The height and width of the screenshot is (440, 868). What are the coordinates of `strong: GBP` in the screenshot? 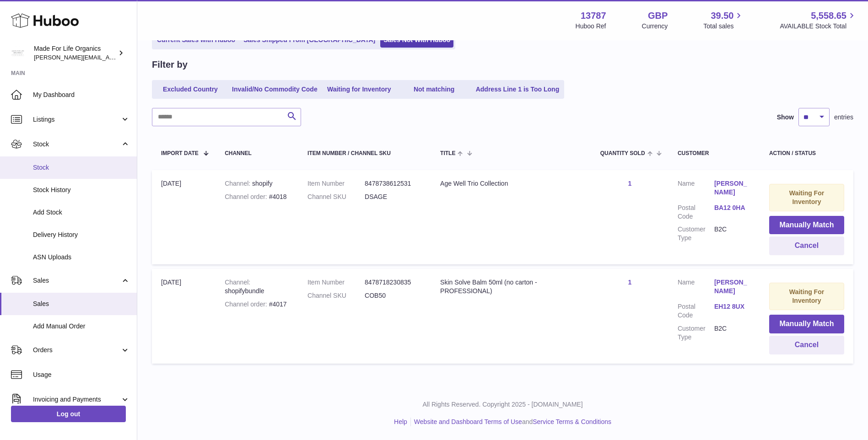 It's located at (657, 15).